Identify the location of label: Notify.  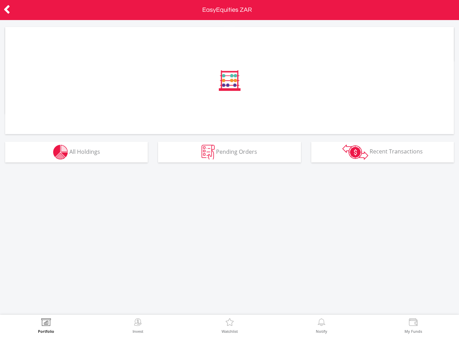
(322, 331).